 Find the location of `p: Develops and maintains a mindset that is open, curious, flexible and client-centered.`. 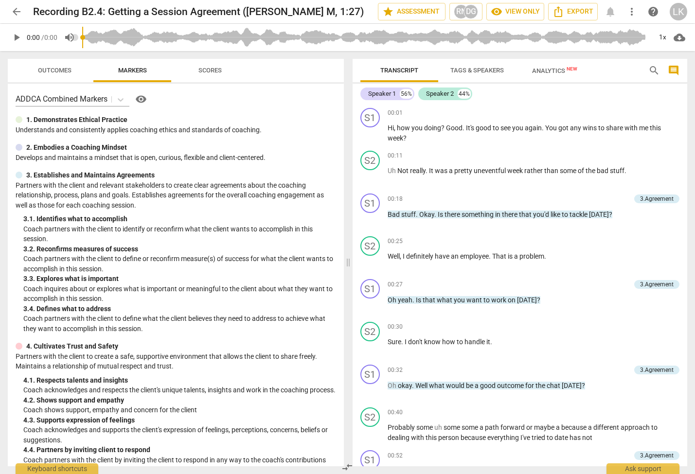

p: Develops and maintains a mindset that is open, curious, flexible and client-centered. is located at coordinates (175, 157).